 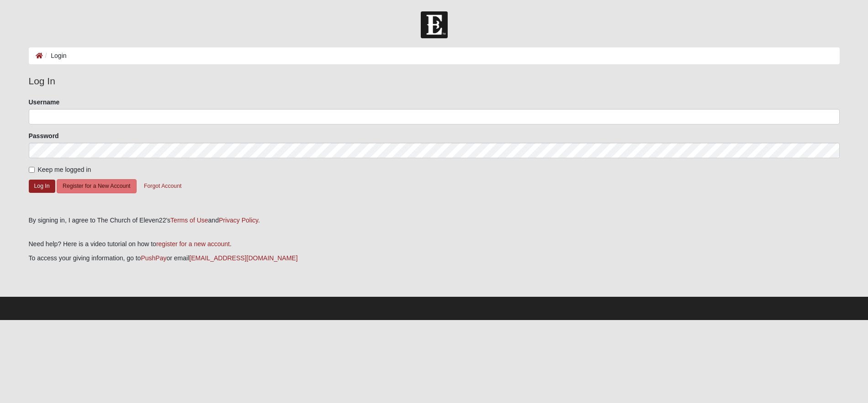 What do you see at coordinates (434, 244) in the screenshot?
I see `p: Need help? Here is a video tutorial on how to .` at bounding box center [434, 244].